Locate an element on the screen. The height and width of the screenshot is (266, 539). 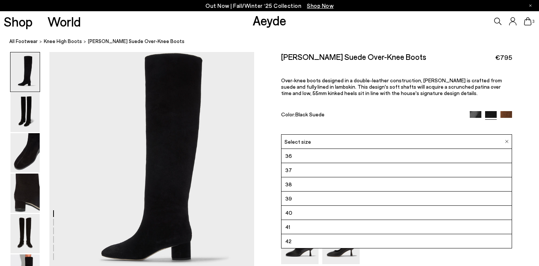
div: Color: is located at coordinates (372, 115).